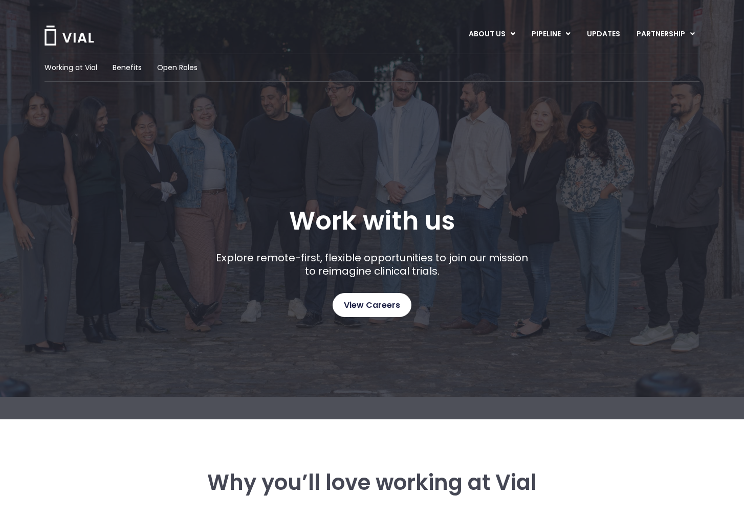 The width and height of the screenshot is (744, 517). What do you see at coordinates (491, 34) in the screenshot?
I see `a: ABOUT USMenu Toggle` at bounding box center [491, 34].